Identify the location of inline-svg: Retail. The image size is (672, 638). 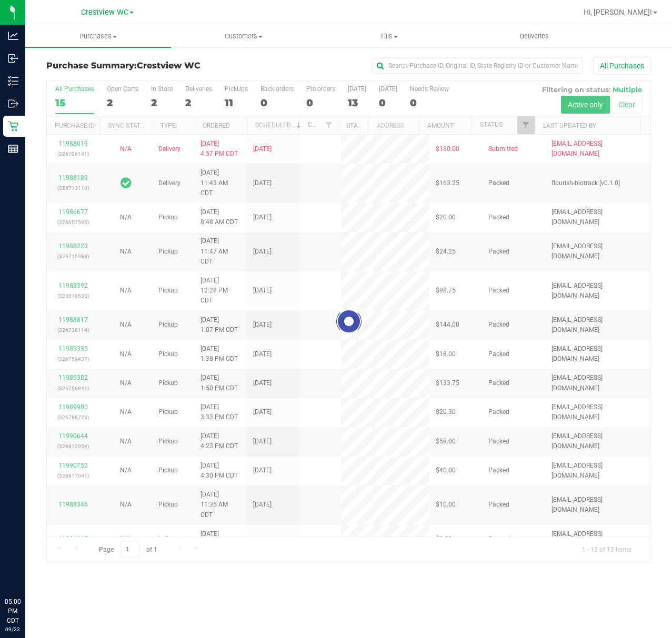
(13, 127).